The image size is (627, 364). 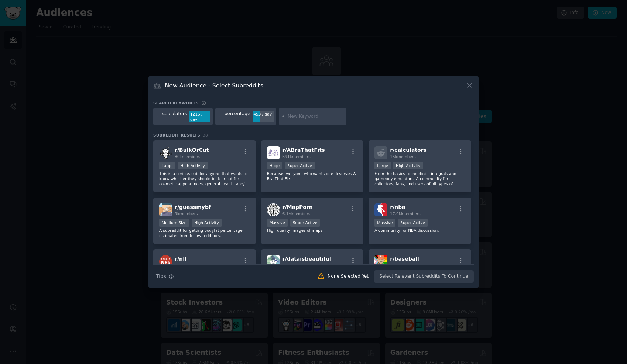 What do you see at coordinates (273, 152) in the screenshot?
I see `img: ABraThatFits` at bounding box center [273, 152].